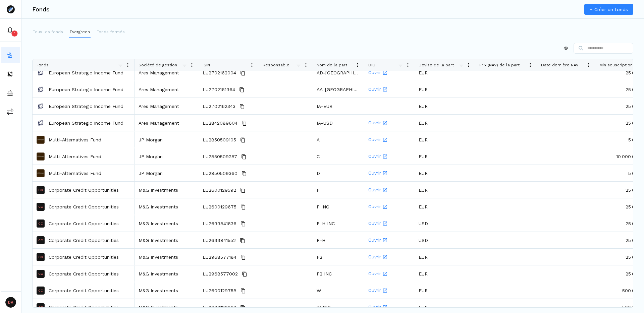 This screenshot has height=313, width=644. Describe the element at coordinates (10, 93) in the screenshot. I see `a: asset-managers` at that location.